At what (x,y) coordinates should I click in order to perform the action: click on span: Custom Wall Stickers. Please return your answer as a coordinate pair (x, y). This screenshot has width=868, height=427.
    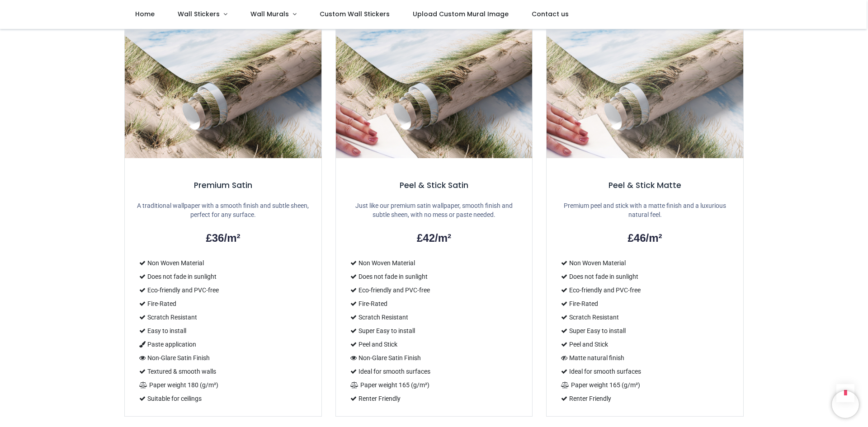
    Looking at the image, I should click on (354, 14).